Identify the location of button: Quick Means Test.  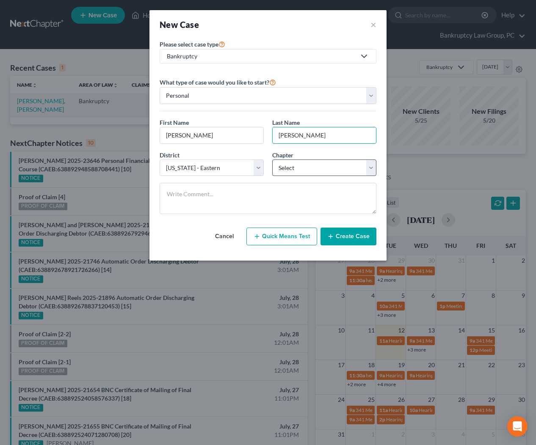
(281, 237).